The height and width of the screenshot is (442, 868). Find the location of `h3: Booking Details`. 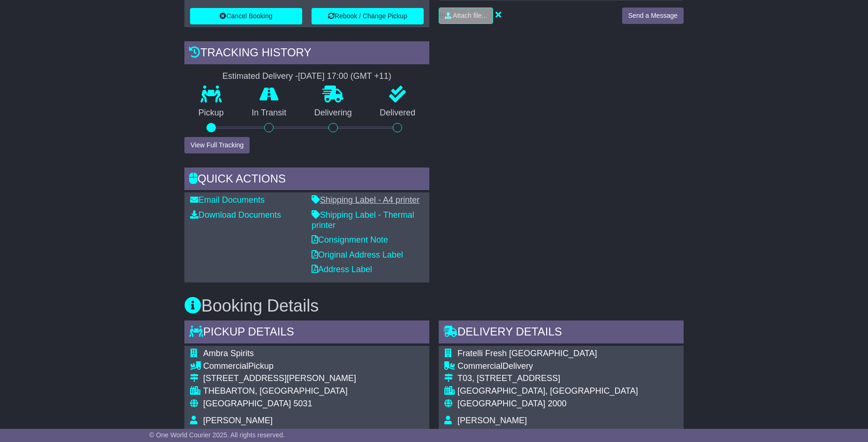

h3: Booking Details is located at coordinates (434, 306).